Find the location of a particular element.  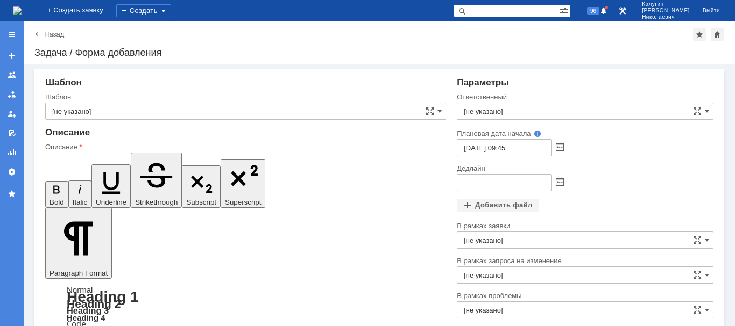

div: Ответственный is located at coordinates (584, 97).